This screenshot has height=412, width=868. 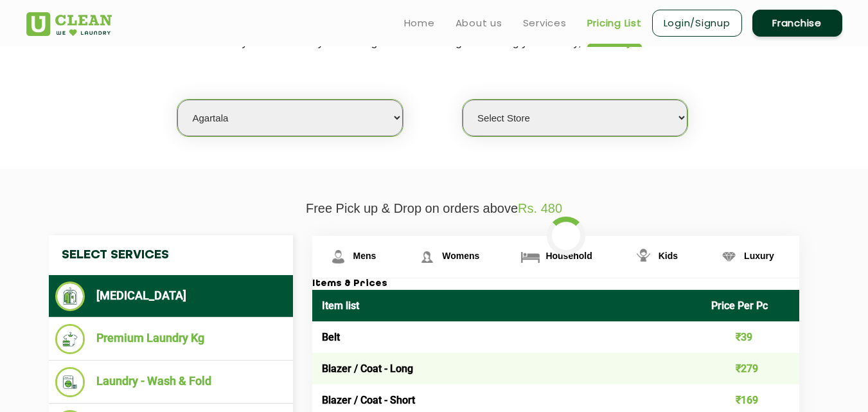 What do you see at coordinates (728, 256) in the screenshot?
I see `img: Luxury` at bounding box center [728, 256].